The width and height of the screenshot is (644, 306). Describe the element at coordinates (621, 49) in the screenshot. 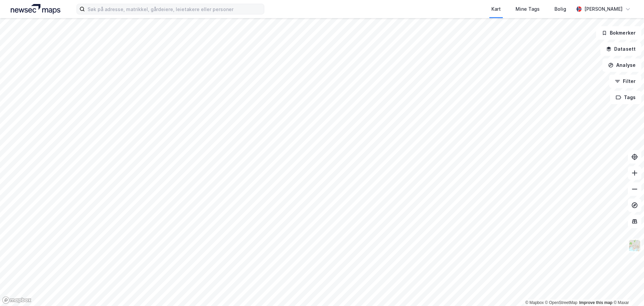

I see `button: Datasett` at that location.